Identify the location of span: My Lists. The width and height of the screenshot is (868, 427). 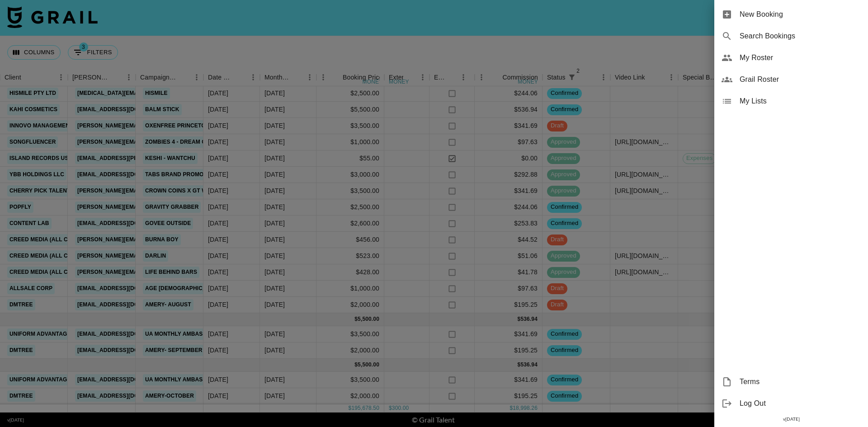
(801, 101).